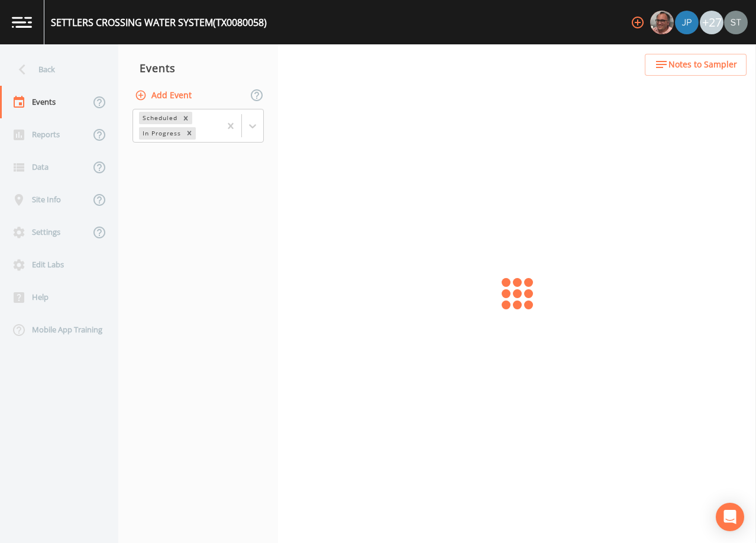 The image size is (756, 543). Describe the element at coordinates (158, 23) in the screenshot. I see `div: SETTLERS CROSSING WATER SYSTEM (TX0080058)` at that location.